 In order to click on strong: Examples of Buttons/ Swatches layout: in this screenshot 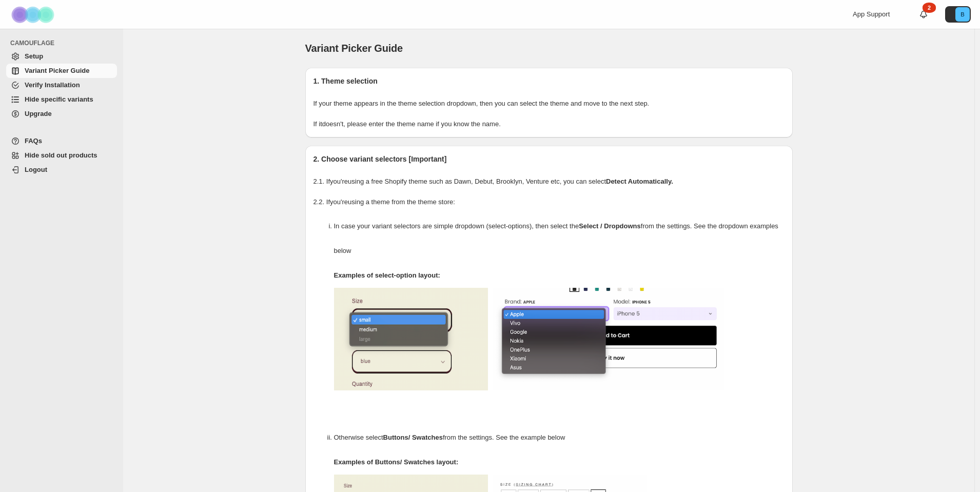, I will do `click(396, 461)`.